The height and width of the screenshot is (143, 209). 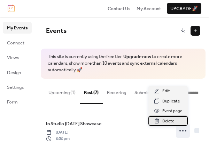 What do you see at coordinates (12, 102) in the screenshot?
I see `span: Form` at bounding box center [12, 102].